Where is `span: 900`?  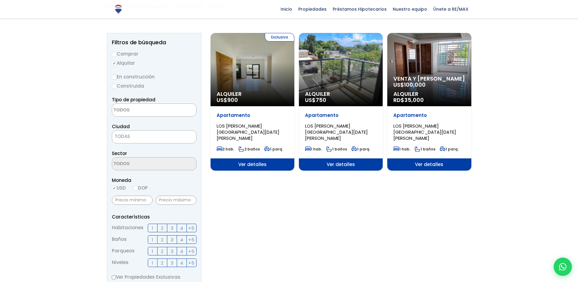
span: 900 is located at coordinates (233, 100).